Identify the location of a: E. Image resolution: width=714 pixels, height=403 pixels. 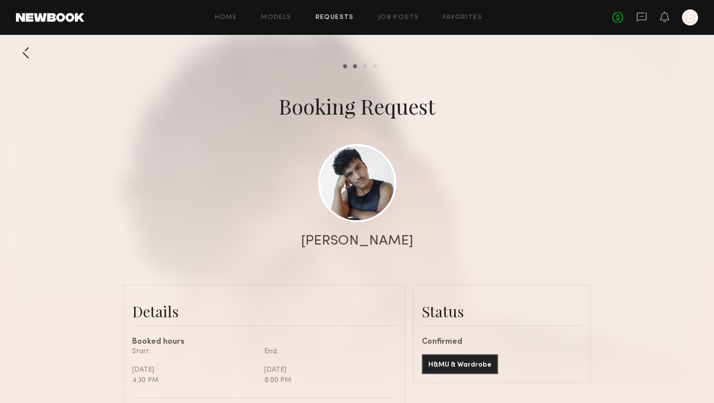
(690, 17).